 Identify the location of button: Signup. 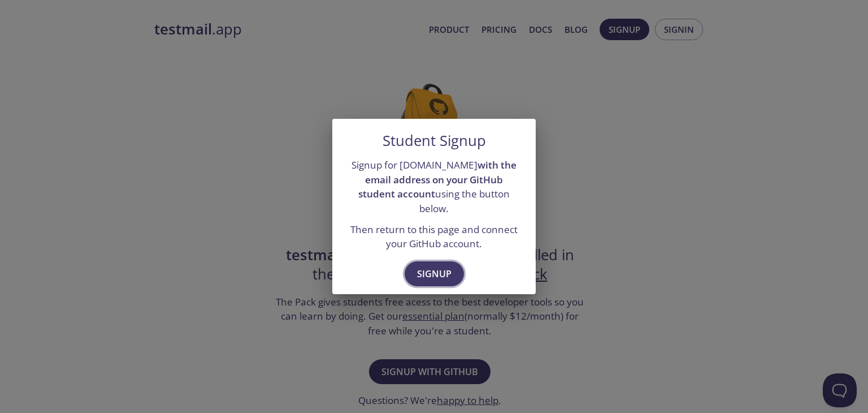
(434, 274).